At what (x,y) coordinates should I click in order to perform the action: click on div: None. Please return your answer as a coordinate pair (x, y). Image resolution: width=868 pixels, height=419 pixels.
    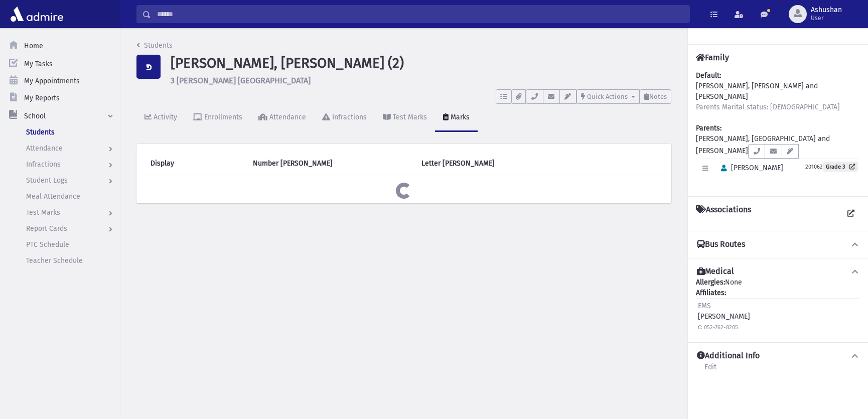
    Looking at the image, I should click on (778, 305).